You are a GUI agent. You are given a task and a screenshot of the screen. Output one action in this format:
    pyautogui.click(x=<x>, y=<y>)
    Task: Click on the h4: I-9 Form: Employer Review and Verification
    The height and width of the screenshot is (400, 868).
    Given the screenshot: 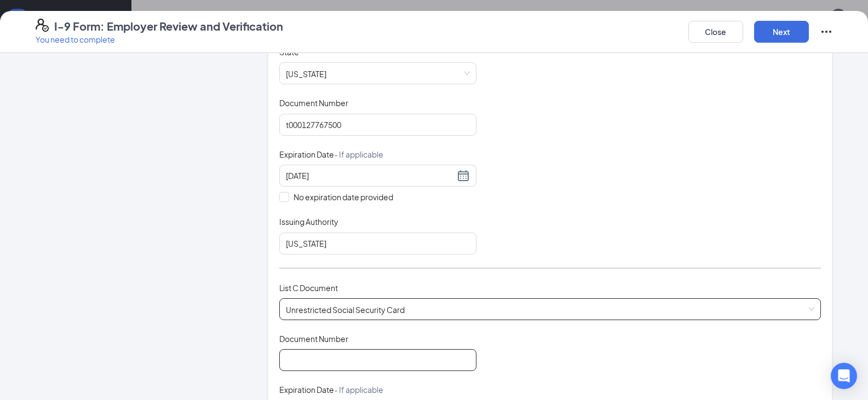 What is the action you would take?
    pyautogui.click(x=168, y=26)
    